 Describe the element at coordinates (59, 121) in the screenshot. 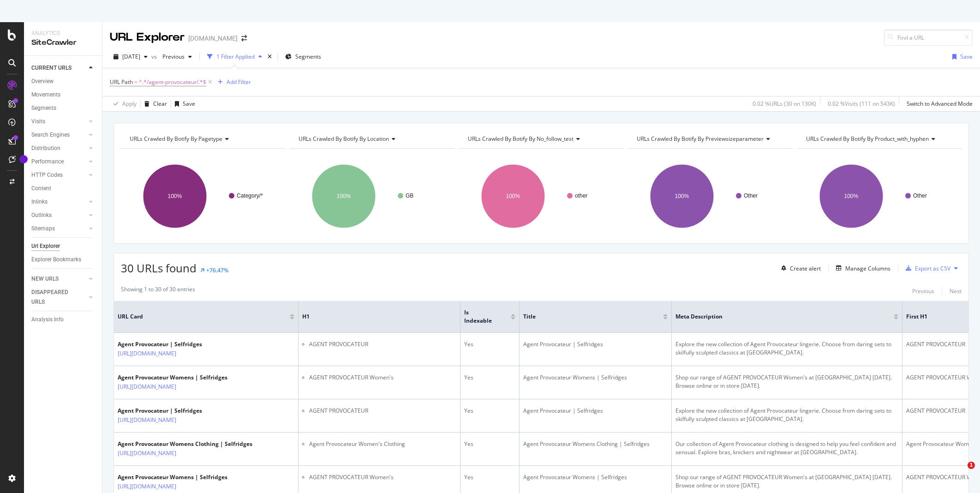

I see `a: Visits` at that location.